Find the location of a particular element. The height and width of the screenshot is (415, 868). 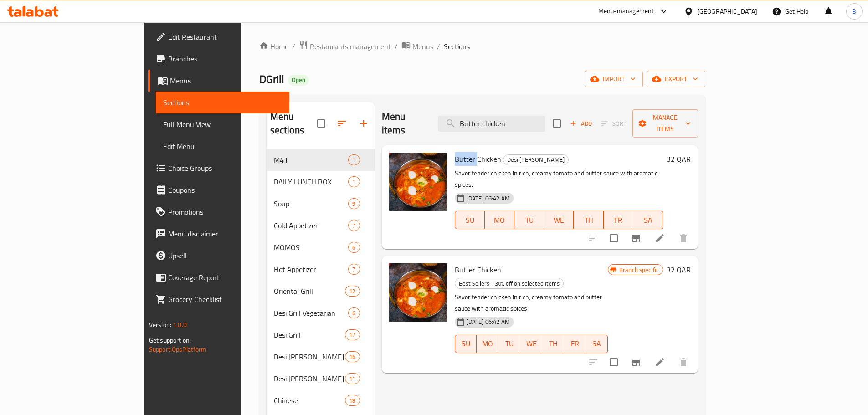

span: 11 is located at coordinates (353, 379).